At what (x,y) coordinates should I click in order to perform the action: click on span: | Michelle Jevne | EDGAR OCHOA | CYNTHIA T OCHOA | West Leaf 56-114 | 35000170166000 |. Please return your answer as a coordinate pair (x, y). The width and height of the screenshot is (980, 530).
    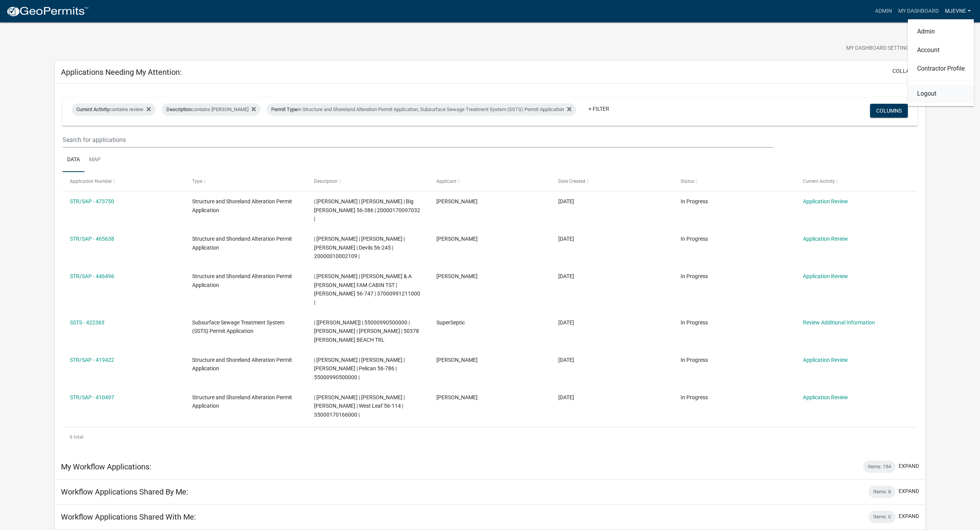
    Looking at the image, I should click on (359, 406).